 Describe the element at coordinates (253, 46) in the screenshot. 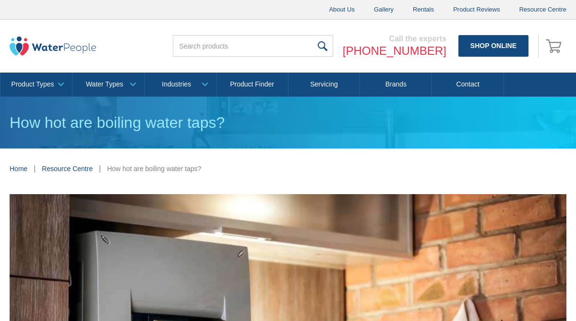

I see `input: Search products` at that location.